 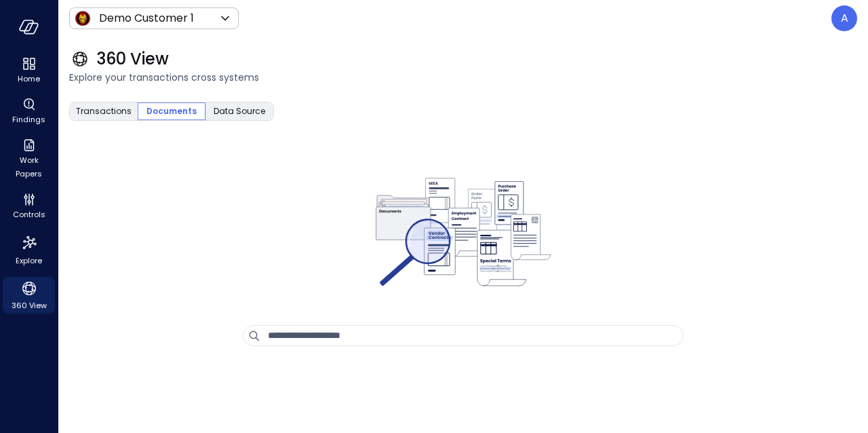 What do you see at coordinates (29, 295) in the screenshot?
I see `div: 360 View` at bounding box center [29, 295].